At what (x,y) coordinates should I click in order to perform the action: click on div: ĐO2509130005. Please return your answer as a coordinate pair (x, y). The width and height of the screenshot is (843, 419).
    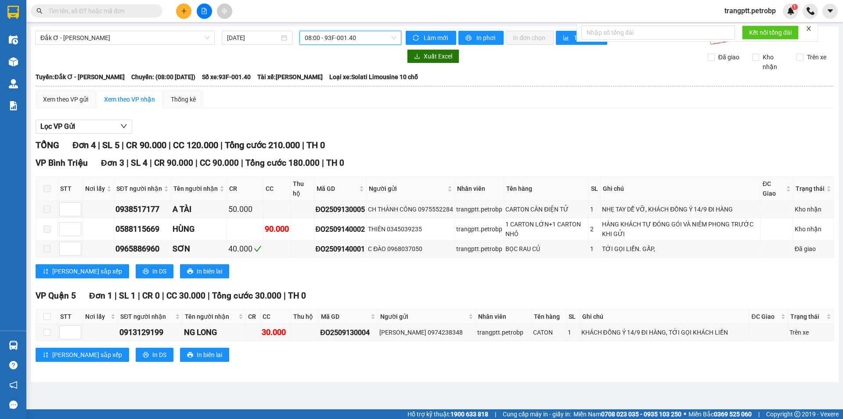
    Looking at the image, I should click on (340, 209).